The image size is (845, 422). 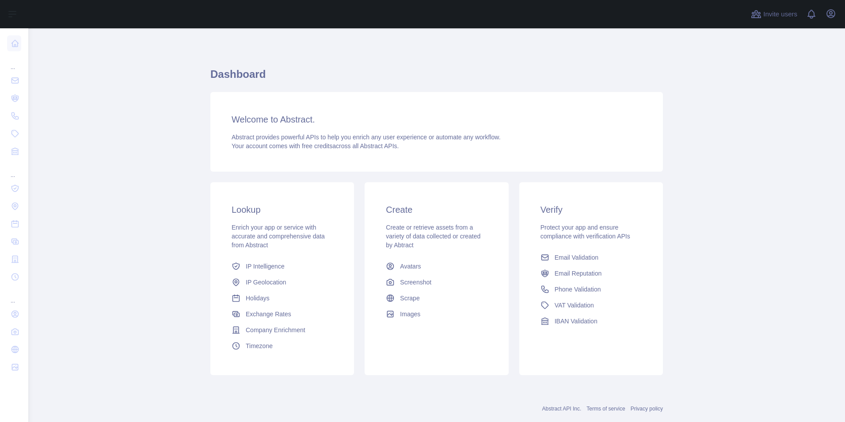 I want to click on a: IP Geolocation, so click(x=282, y=282).